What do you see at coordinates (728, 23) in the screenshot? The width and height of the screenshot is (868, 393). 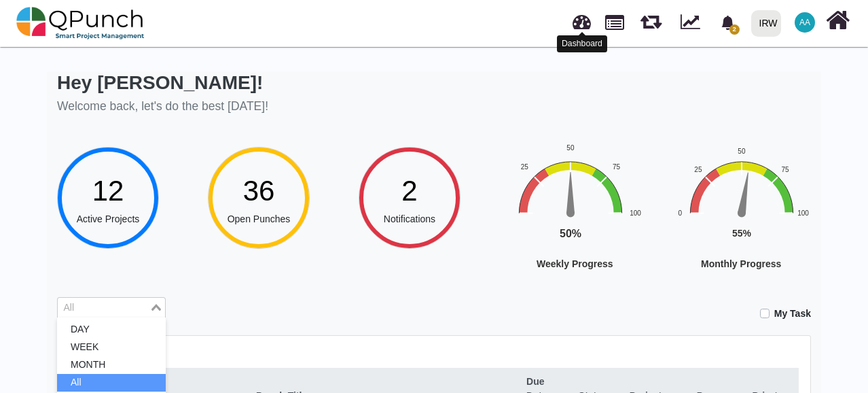 I see `div: Notification` at bounding box center [728, 23].